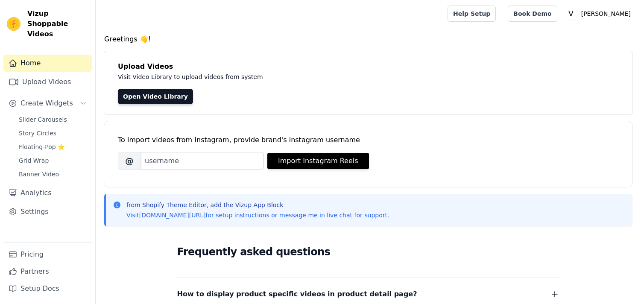 This screenshot has width=641, height=304. What do you see at coordinates (202, 161) in the screenshot?
I see `input: username` at bounding box center [202, 161].